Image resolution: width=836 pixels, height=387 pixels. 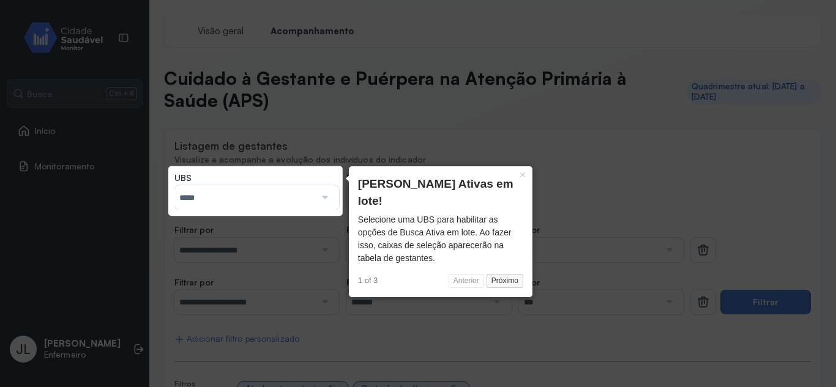 I want to click on button: Close, so click(x=523, y=175).